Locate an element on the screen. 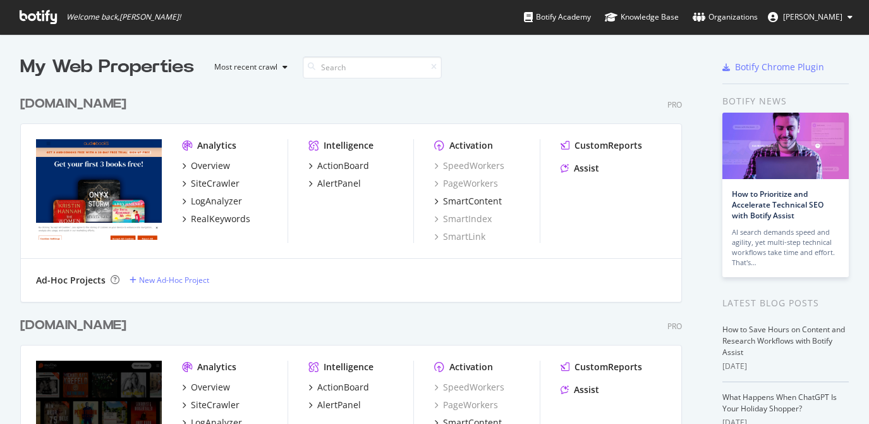 This screenshot has height=424, width=869. div: Botify Academy is located at coordinates (558, 17).